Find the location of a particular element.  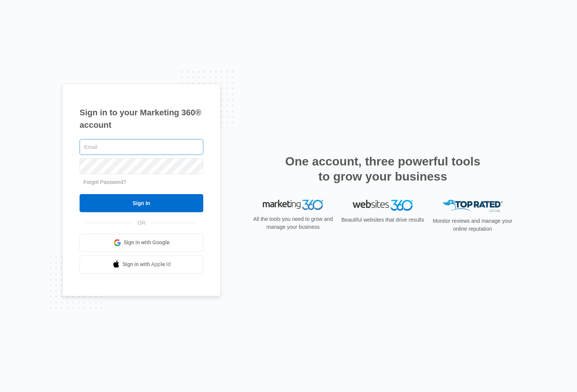

p: Beautiful websites that drive results is located at coordinates (383, 220).